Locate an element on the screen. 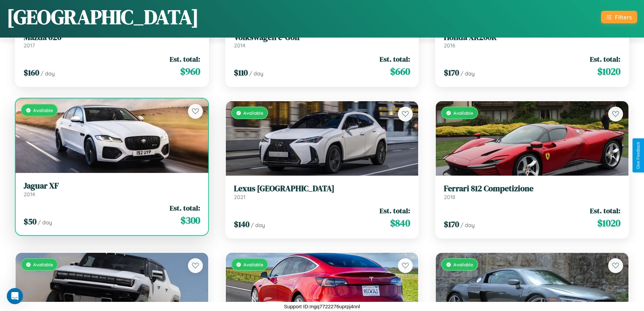  span: $ 960 is located at coordinates (190, 71).